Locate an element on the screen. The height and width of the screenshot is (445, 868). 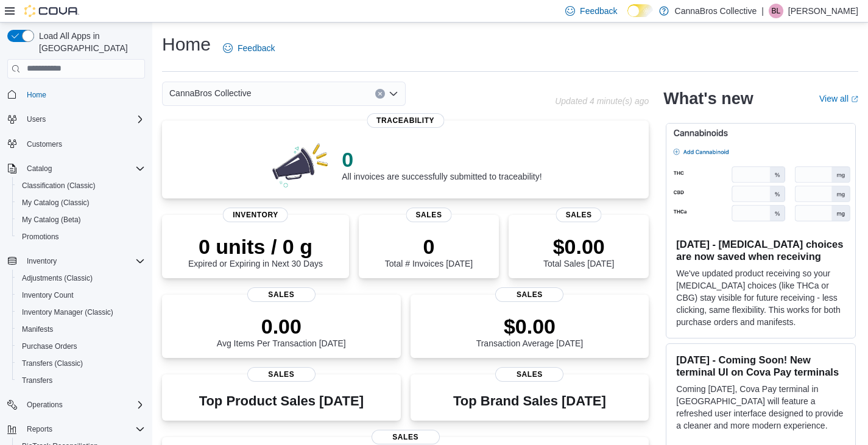
button: Customers is located at coordinates (76, 144).